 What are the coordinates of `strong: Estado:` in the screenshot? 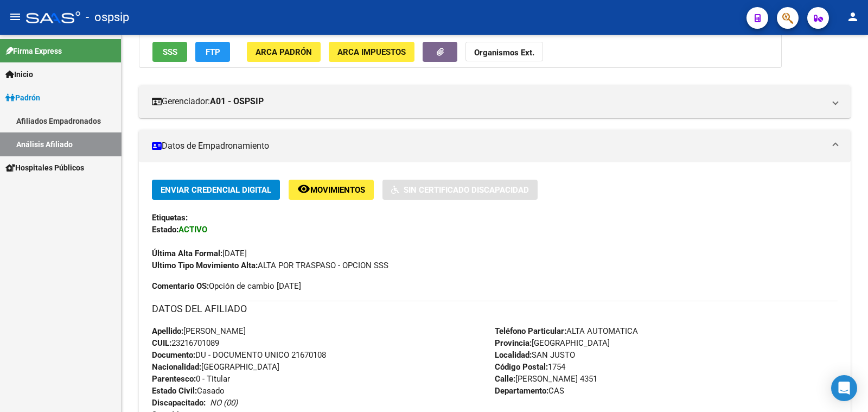 It's located at (165, 230).